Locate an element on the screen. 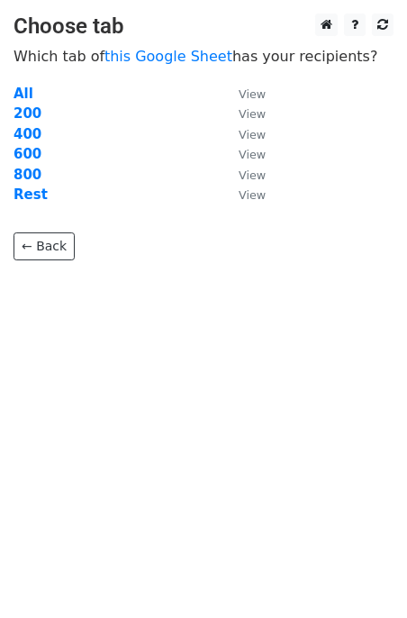 This screenshot has width=407, height=618. p: Which tab of has your recipients? is located at coordinates (204, 56).